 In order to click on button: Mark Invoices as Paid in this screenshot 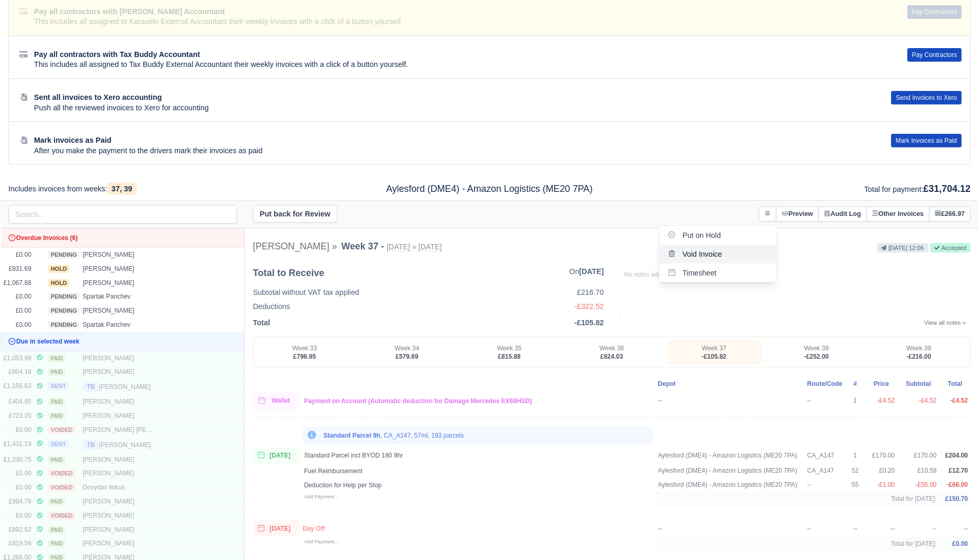, I will do `click(926, 141)`.